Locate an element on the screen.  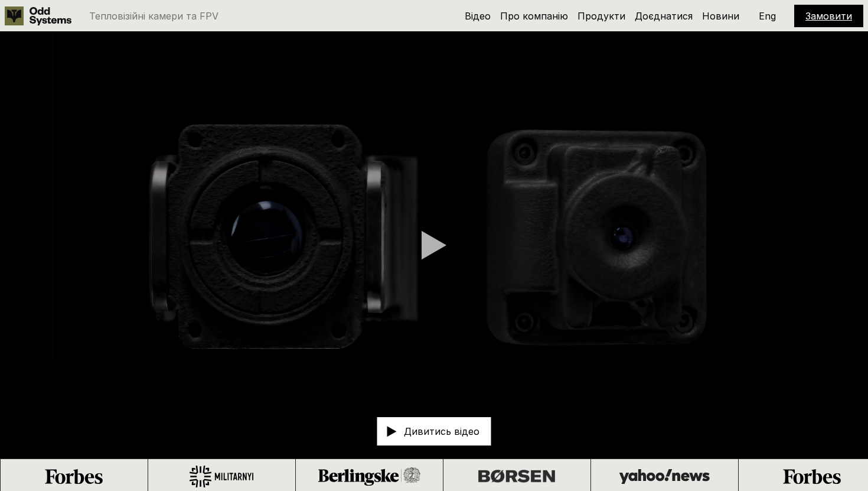
a: Відео is located at coordinates (478, 16).